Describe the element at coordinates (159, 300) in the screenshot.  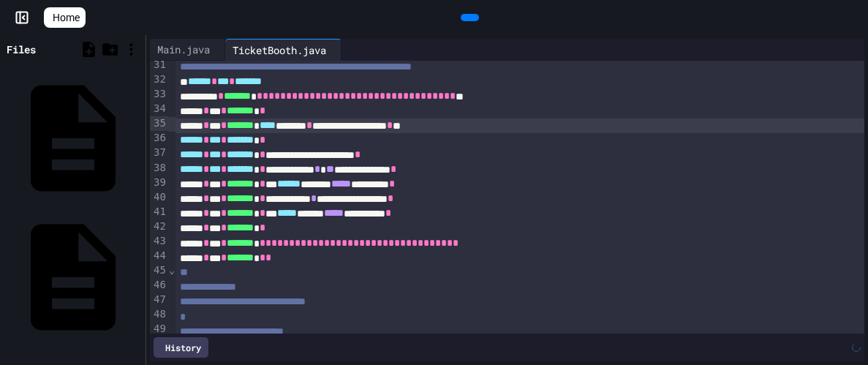
I see `div: 47` at that location.